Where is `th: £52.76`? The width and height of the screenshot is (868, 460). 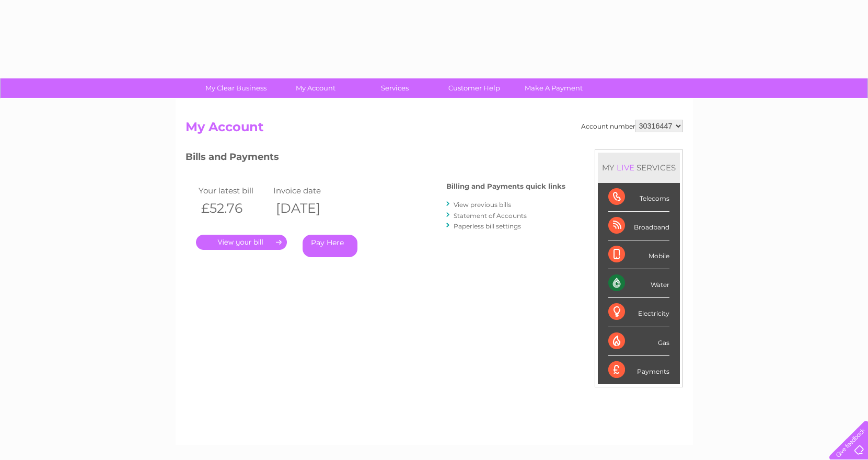
th: £52.76 is located at coordinates (233, 208).